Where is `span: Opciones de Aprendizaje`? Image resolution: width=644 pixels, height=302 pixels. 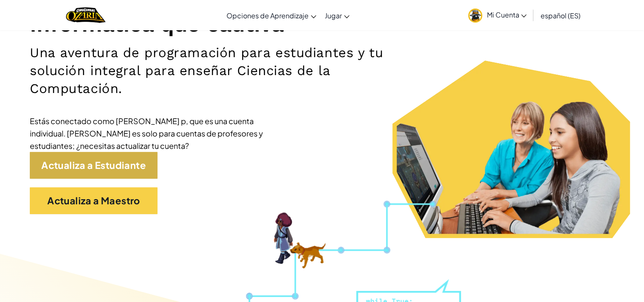
span: Opciones de Aprendizaje is located at coordinates (267, 15).